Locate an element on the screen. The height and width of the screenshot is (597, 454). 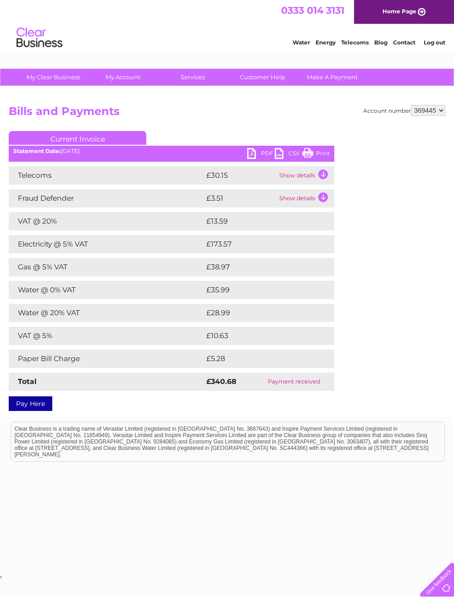
td: Paper Bill Charge is located at coordinates (106, 359).